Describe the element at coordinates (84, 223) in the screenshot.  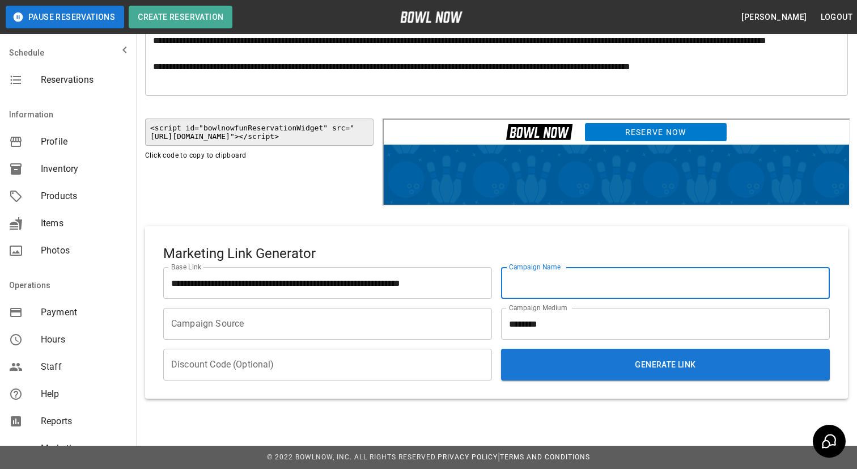
I see `span: Items` at that location.